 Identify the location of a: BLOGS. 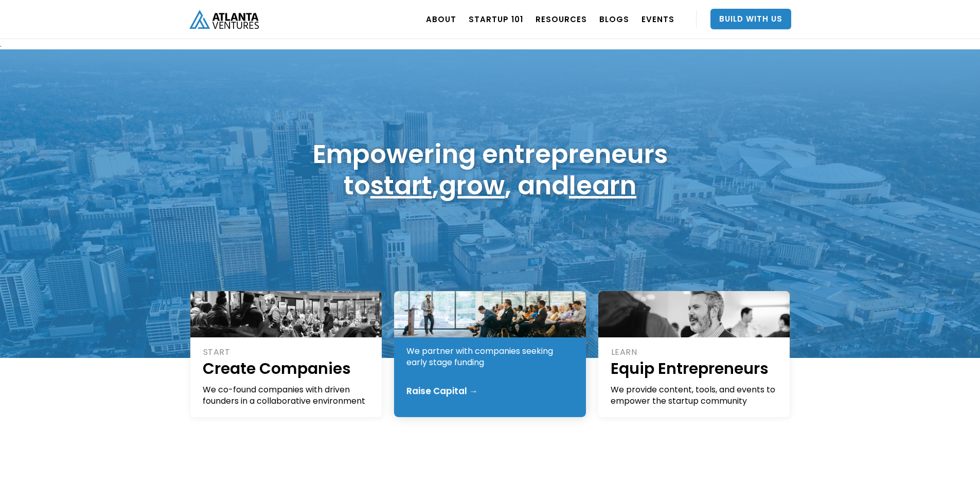
(614, 19).